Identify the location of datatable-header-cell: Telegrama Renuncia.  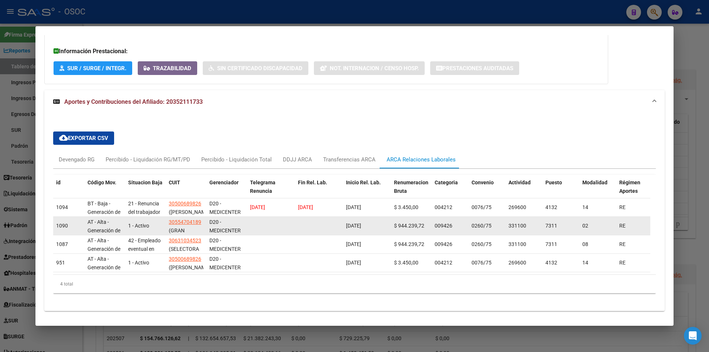
(271, 191).